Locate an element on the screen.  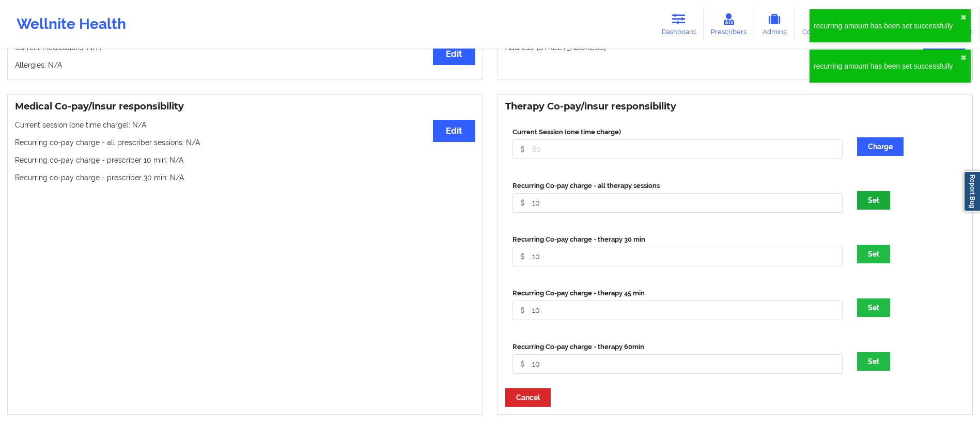
button: Cancel is located at coordinates (528, 397).